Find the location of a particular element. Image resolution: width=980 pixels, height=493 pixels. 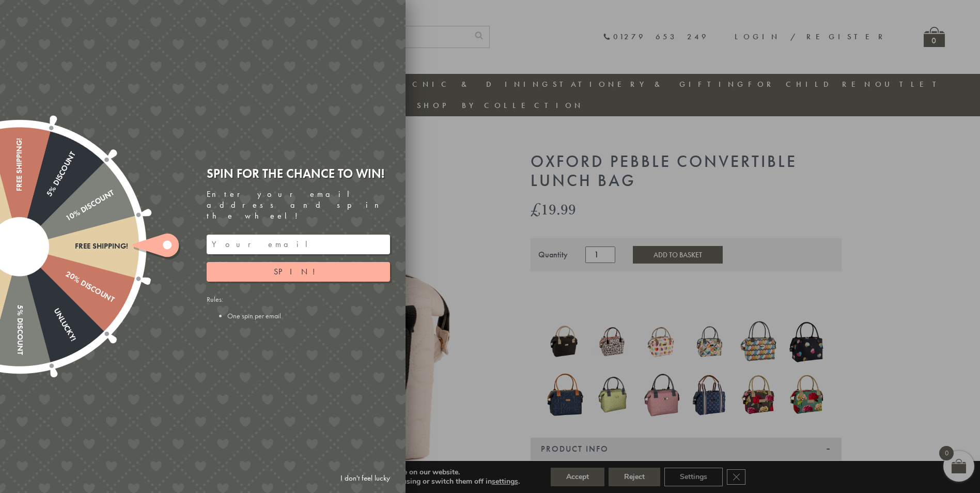

div: 10% Discount is located at coordinates (66, 220).